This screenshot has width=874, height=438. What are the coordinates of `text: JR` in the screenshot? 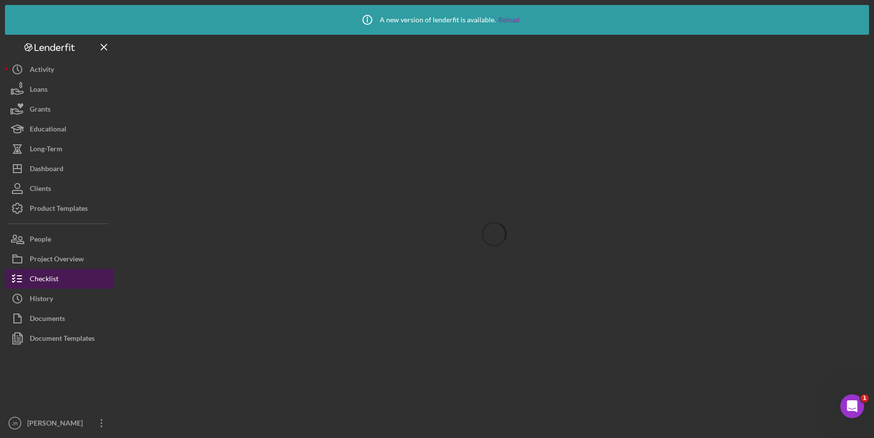 It's located at (15, 423).